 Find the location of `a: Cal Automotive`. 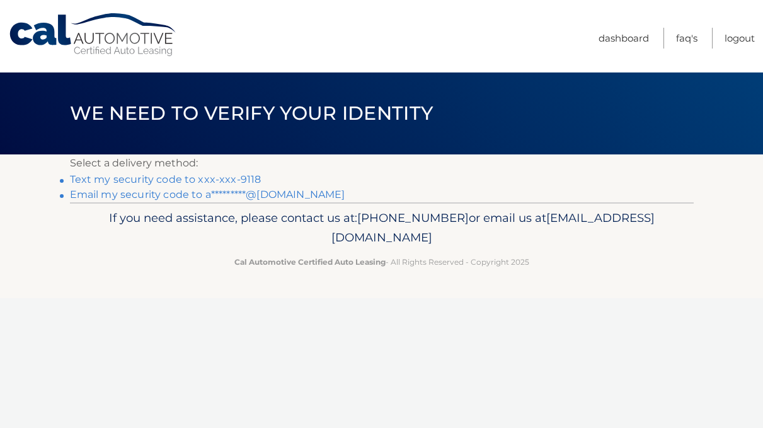

a: Cal Automotive is located at coordinates (93, 35).